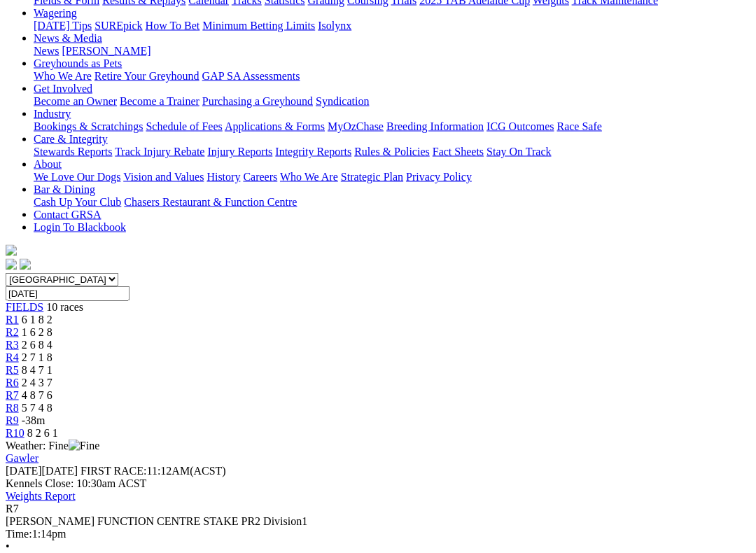 The image size is (756, 553). I want to click on a: R8, so click(12, 407).